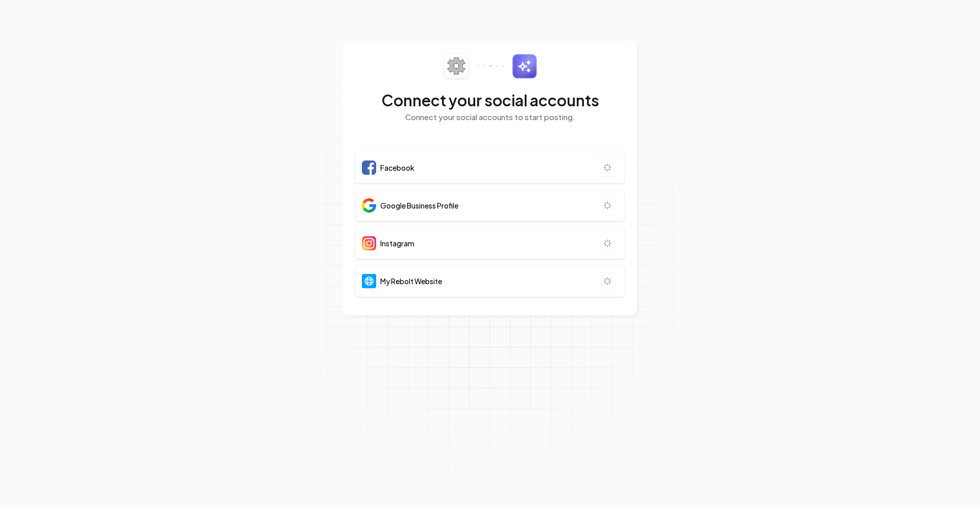  Describe the element at coordinates (397, 243) in the screenshot. I see `span: Instagram` at that location.